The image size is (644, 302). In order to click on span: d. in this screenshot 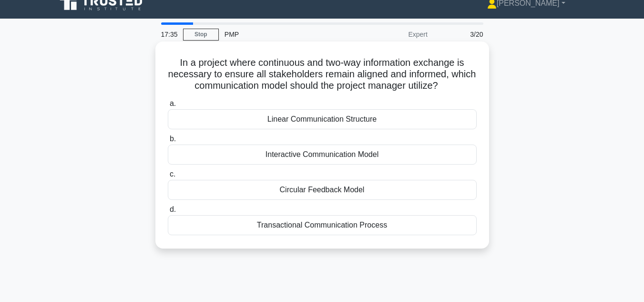, I will do `click(173, 209)`.